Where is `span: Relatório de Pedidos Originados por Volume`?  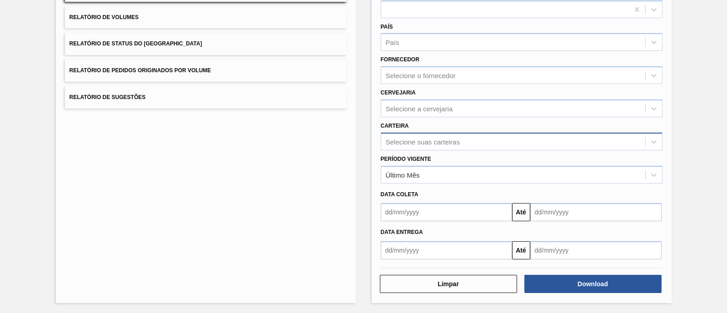
span: Relatório de Pedidos Originados por Volume is located at coordinates (140, 70).